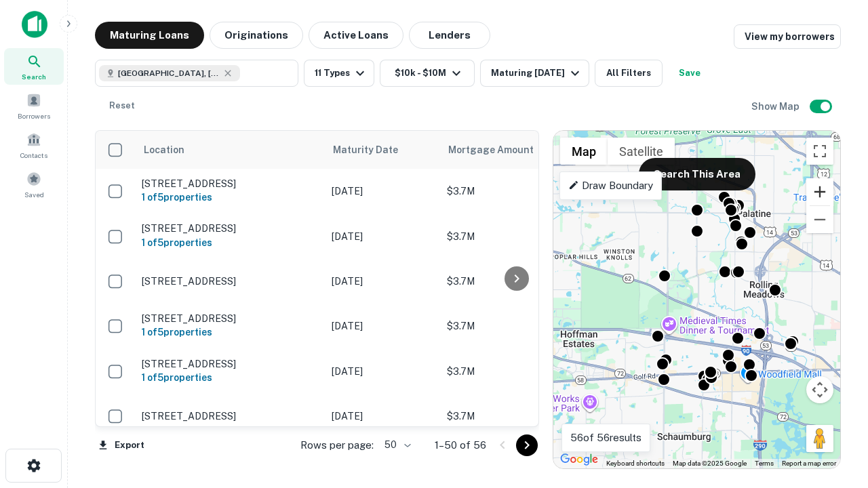 This screenshot has height=488, width=868. Describe the element at coordinates (527, 445) in the screenshot. I see `button: Go to next page` at that location.